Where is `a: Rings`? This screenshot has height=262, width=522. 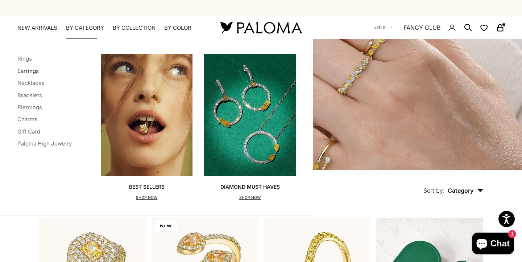
a: Rings is located at coordinates (25, 58).